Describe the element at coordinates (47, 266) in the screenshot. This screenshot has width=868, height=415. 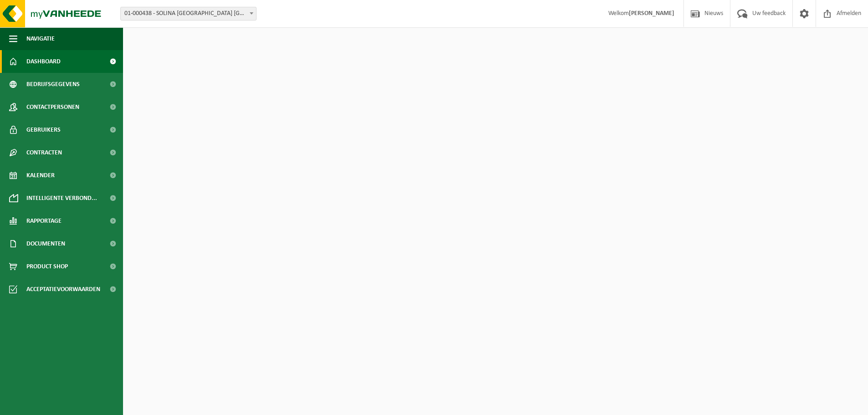
I see `span: Product Shop` at that location.